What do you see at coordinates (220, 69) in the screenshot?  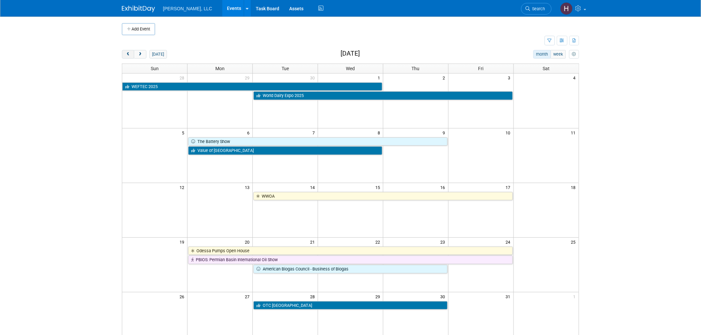 I see `span: Mon` at bounding box center [220, 69].